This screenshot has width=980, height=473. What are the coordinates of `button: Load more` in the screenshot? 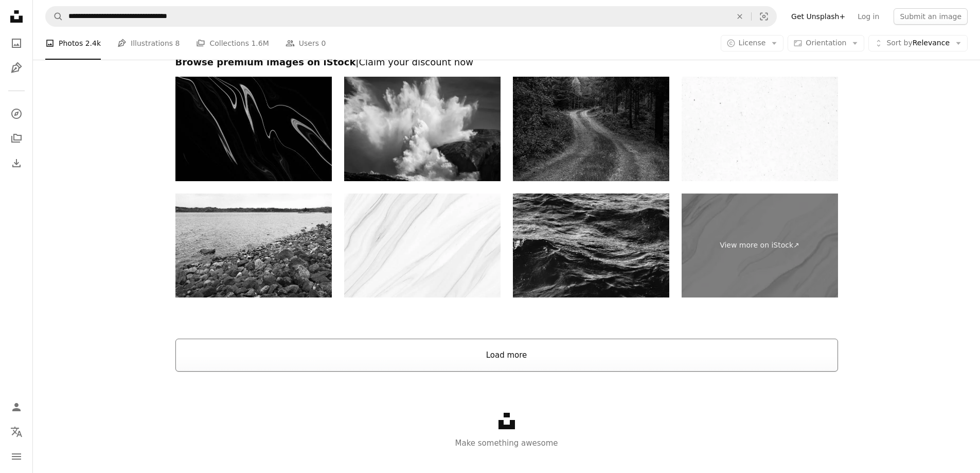 It's located at (506, 355).